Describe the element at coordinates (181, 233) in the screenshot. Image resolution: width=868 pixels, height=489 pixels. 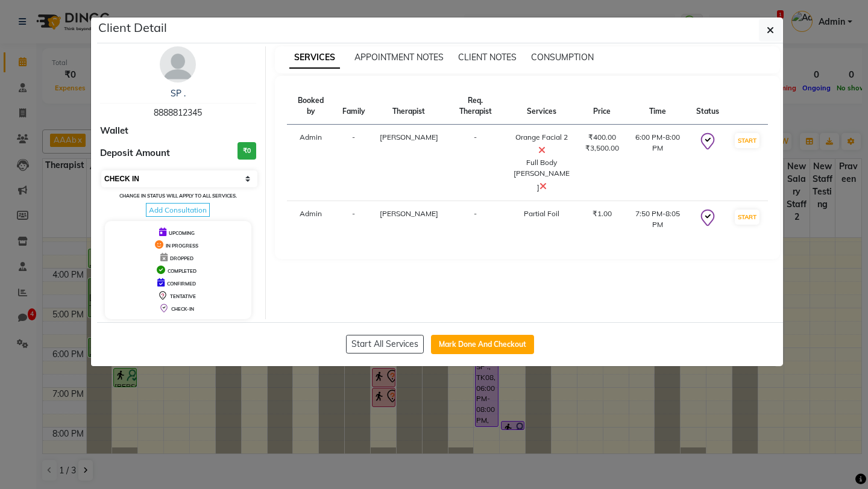
I see `span: UPCOMING` at that location.